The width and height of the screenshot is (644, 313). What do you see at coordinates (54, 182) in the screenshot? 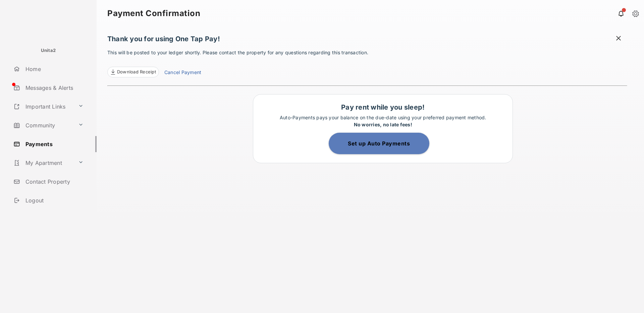
I see `a: Contact Property` at bounding box center [54, 182].